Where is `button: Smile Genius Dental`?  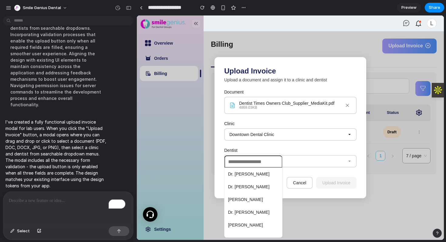 button: Smile Genius Dental is located at coordinates (41, 8).